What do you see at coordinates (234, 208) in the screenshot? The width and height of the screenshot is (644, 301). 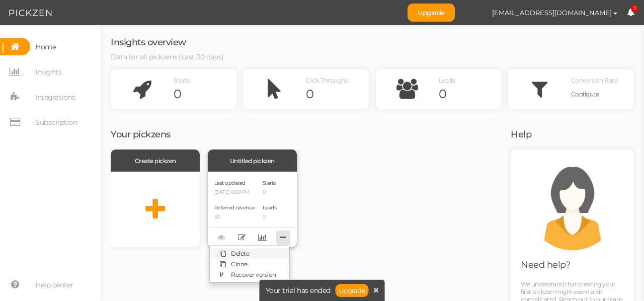 I see `span: Referred revenue` at bounding box center [234, 208].